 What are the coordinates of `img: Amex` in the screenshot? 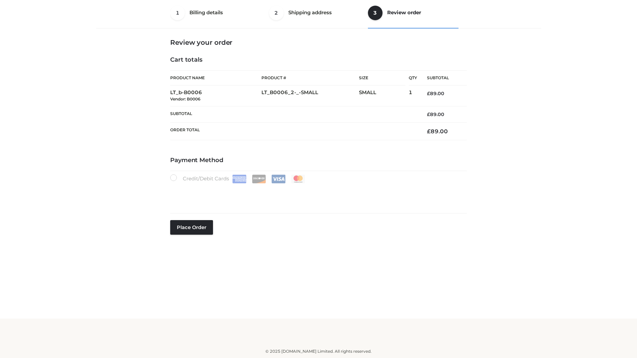 It's located at (239, 179).